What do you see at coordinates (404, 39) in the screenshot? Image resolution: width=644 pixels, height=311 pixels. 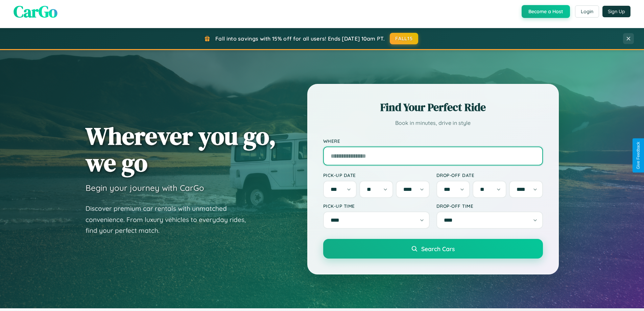 I see `button: FALL15` at bounding box center [404, 39].